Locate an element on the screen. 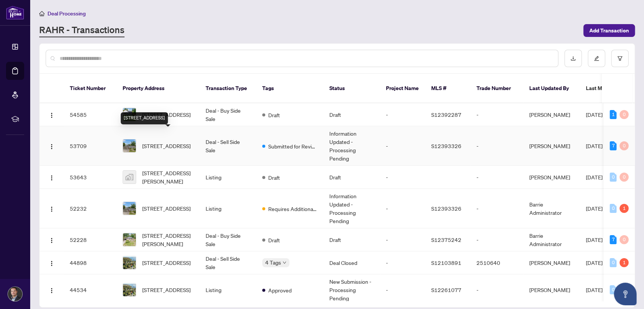  td: Deal - Sell Side Sale is located at coordinates (227, 146).